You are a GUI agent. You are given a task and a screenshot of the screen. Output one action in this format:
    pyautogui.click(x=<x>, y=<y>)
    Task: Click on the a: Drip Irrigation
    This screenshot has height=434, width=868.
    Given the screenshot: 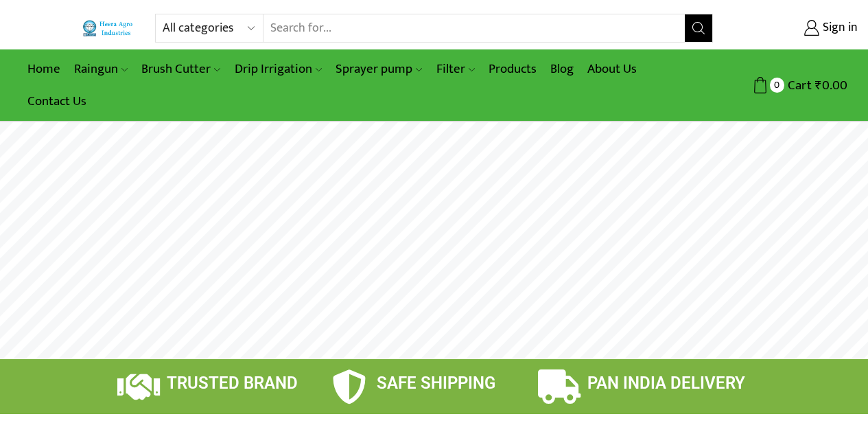 What is the action you would take?
    pyautogui.click(x=278, y=68)
    